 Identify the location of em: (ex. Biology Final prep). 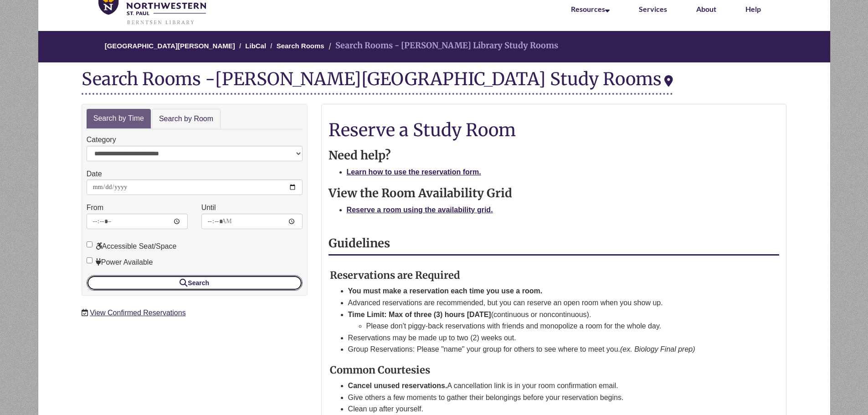
(658, 349).